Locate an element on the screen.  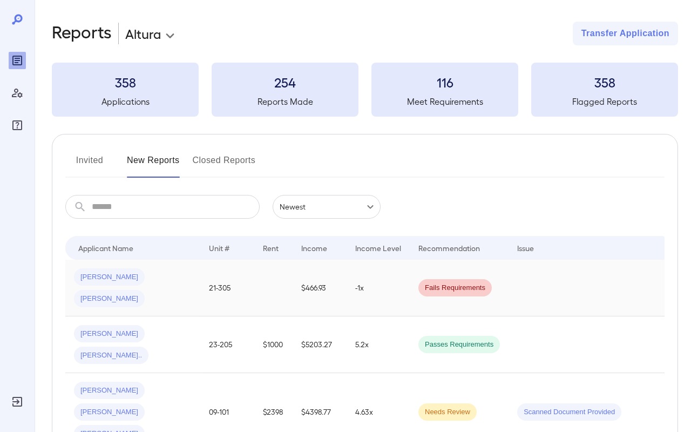
td: 23-205 is located at coordinates (227, 344).